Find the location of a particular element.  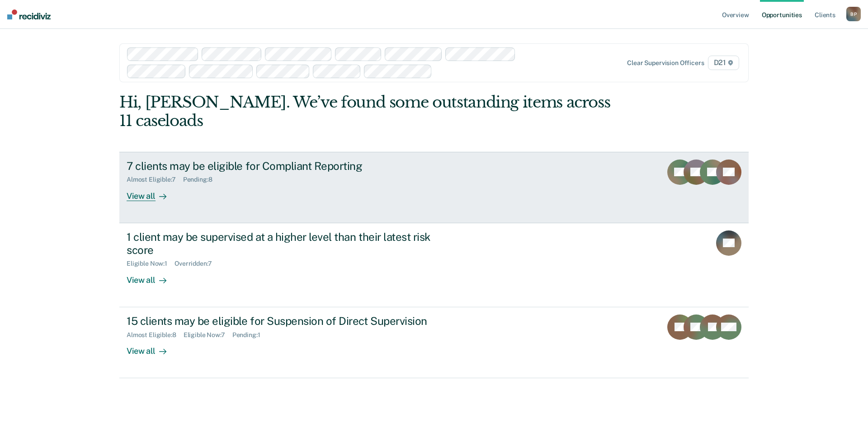

div: Eligible Now : 1 is located at coordinates (151, 263).